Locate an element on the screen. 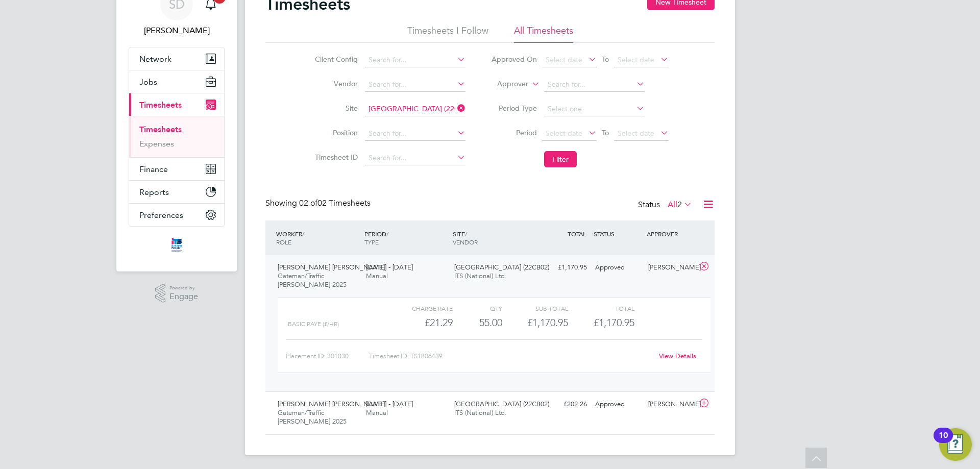  span: Engage is located at coordinates (184, 297).